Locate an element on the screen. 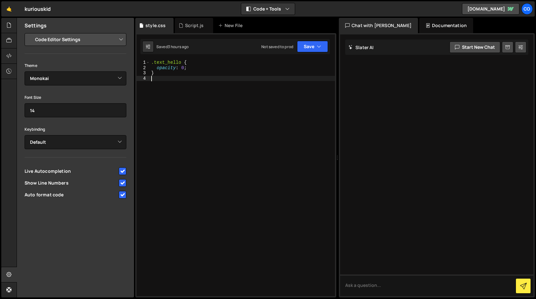 The height and width of the screenshot is (299, 536). span: Show Line Numbers is located at coordinates (71, 183).